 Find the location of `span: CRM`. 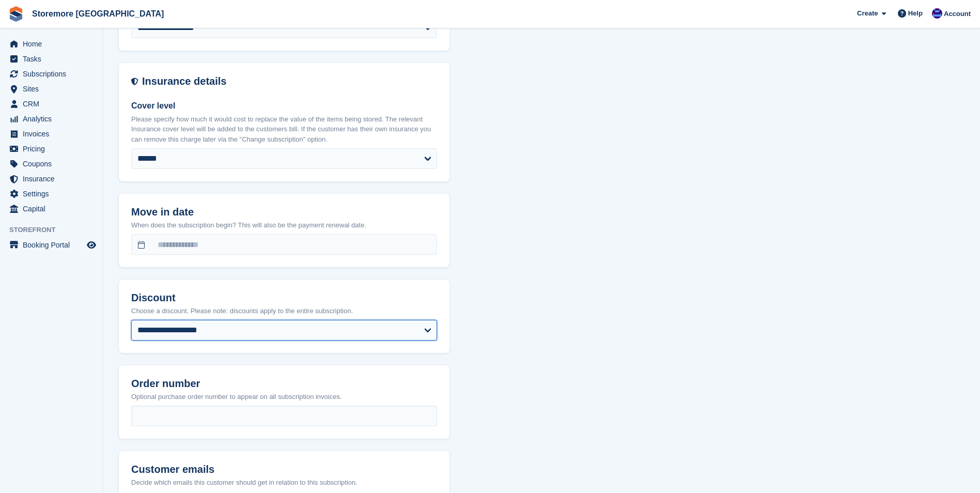

span: CRM is located at coordinates (53, 104).